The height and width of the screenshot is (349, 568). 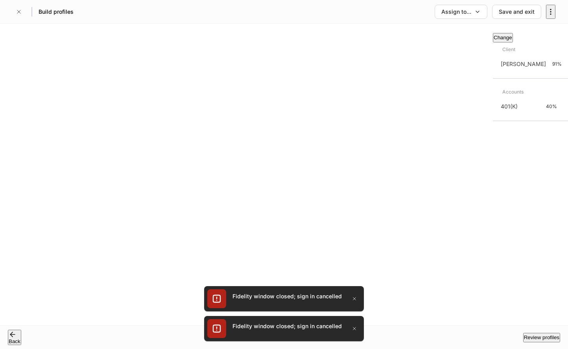 I want to click on div: Review profiles, so click(x=542, y=338).